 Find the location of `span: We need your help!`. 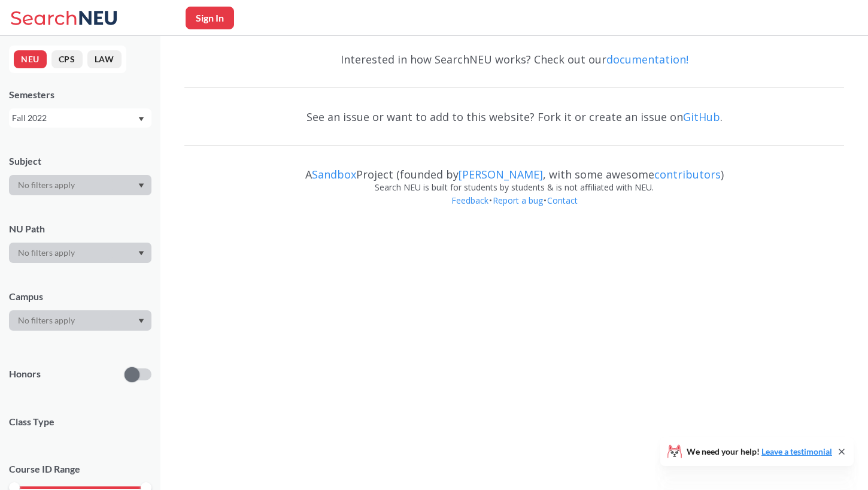

span: We need your help! is located at coordinates (759, 452).